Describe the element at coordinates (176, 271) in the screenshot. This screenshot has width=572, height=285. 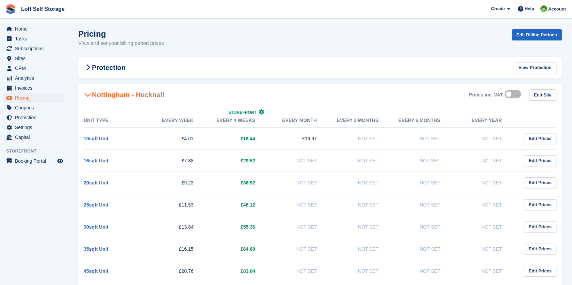
I see `td: £20.76` at that location.